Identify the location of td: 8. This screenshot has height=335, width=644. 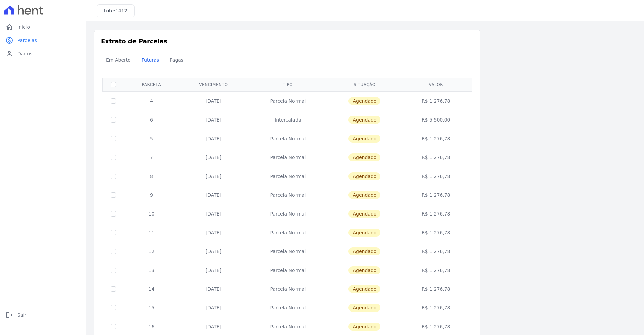
(151, 176).